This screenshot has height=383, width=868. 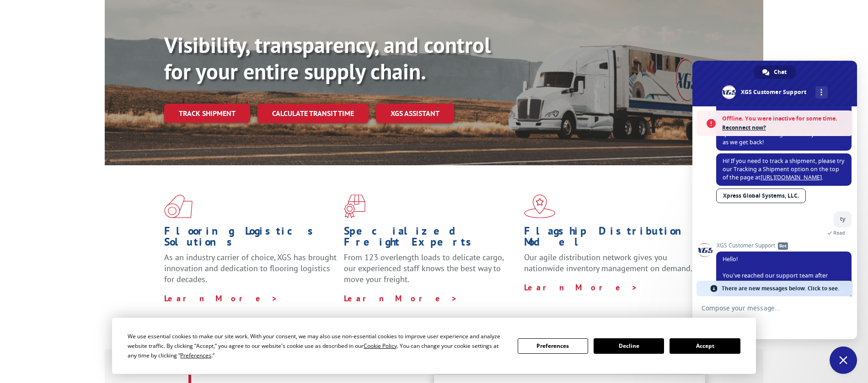 What do you see at coordinates (431, 272) in the screenshot?
I see `p: From 123 overlength loads to delicate cargo, our experienced staff knows the best way to move you...` at bounding box center [431, 272].